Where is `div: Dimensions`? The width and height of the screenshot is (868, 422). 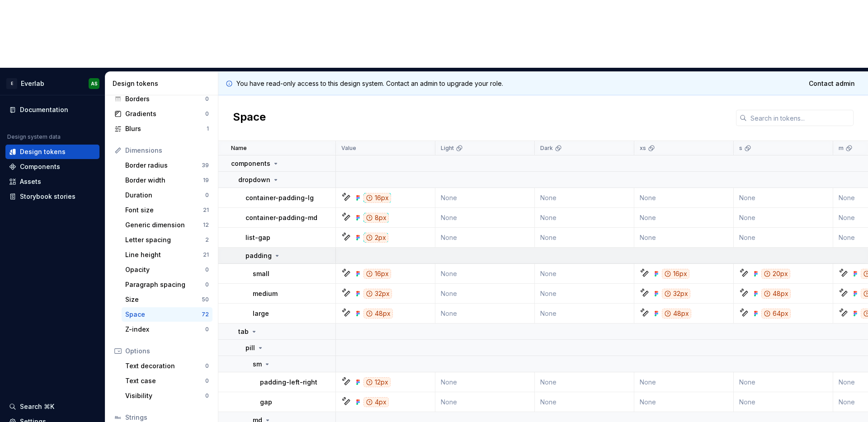 div: Dimensions is located at coordinates (167, 150).